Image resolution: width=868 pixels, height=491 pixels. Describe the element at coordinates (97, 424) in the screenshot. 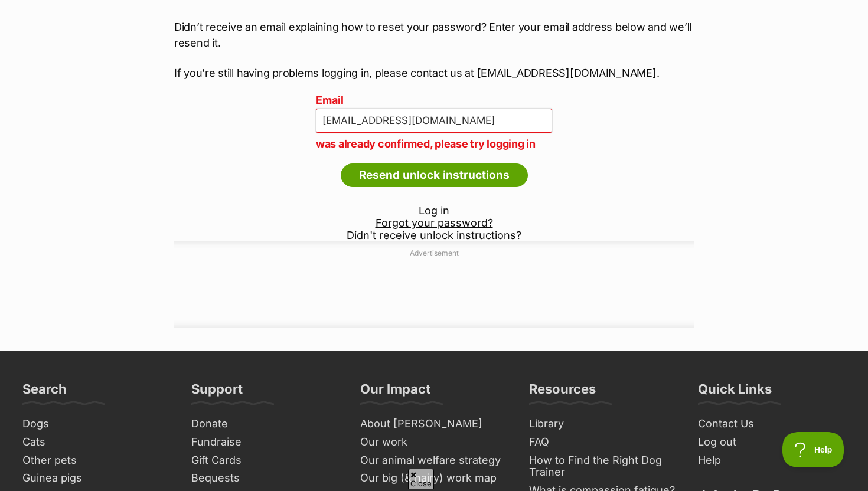

I see `a: Dogs` at that location.